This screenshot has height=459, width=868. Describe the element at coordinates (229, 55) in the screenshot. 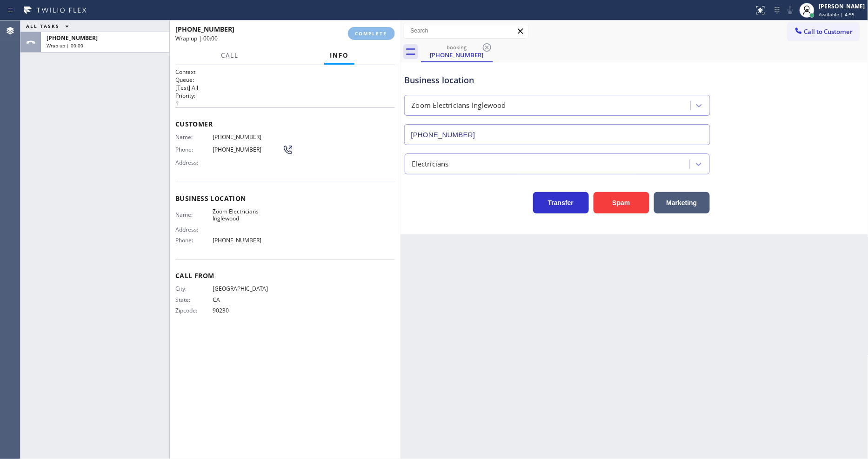

I see `button: Call` at that location.